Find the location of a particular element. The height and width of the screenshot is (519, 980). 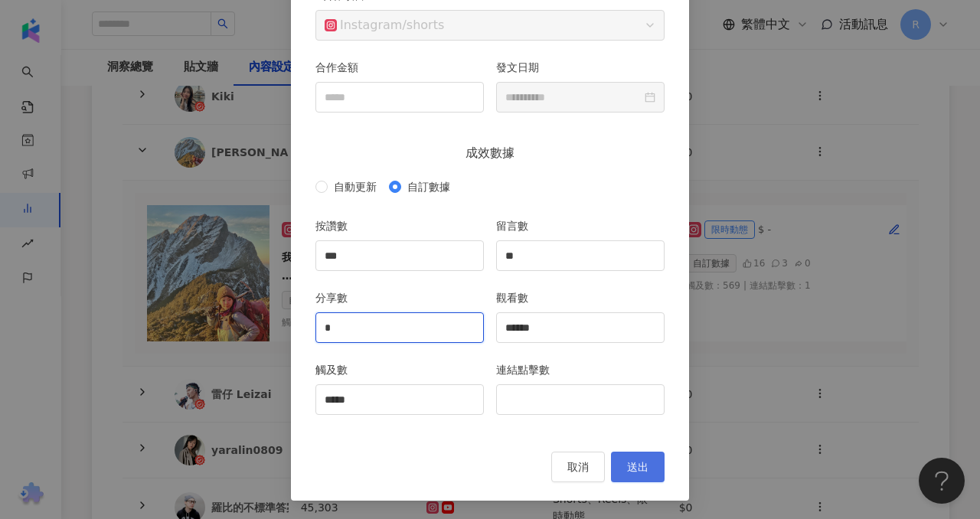

button: 送出 is located at coordinates (638, 467).